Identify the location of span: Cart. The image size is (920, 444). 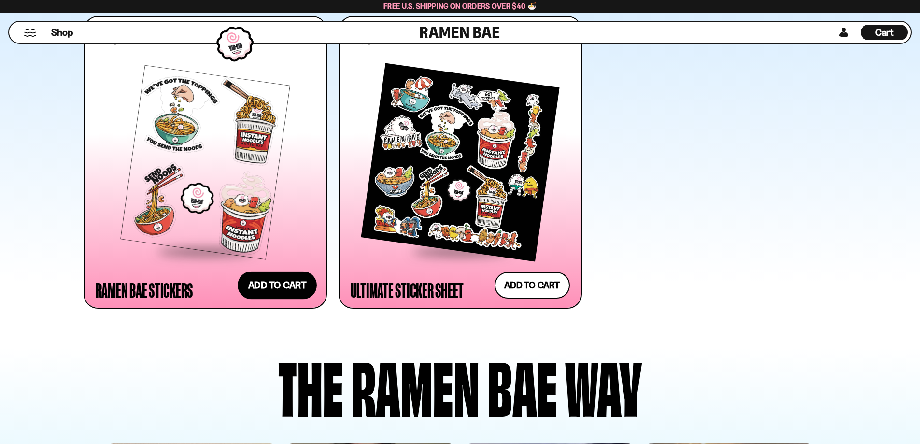
(884, 32).